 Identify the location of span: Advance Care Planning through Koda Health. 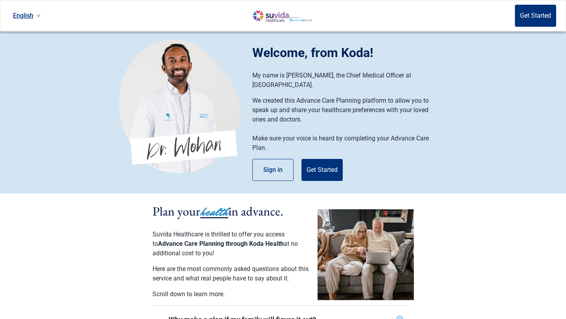
(221, 243).